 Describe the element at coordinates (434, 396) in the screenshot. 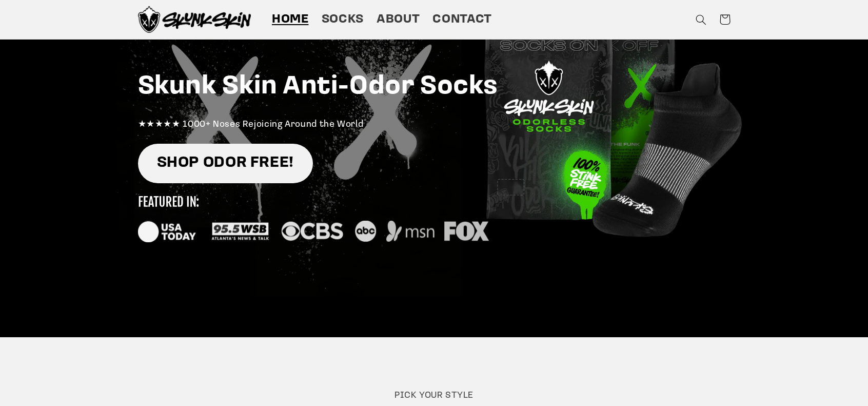

I see `h3: Pick your style` at that location.